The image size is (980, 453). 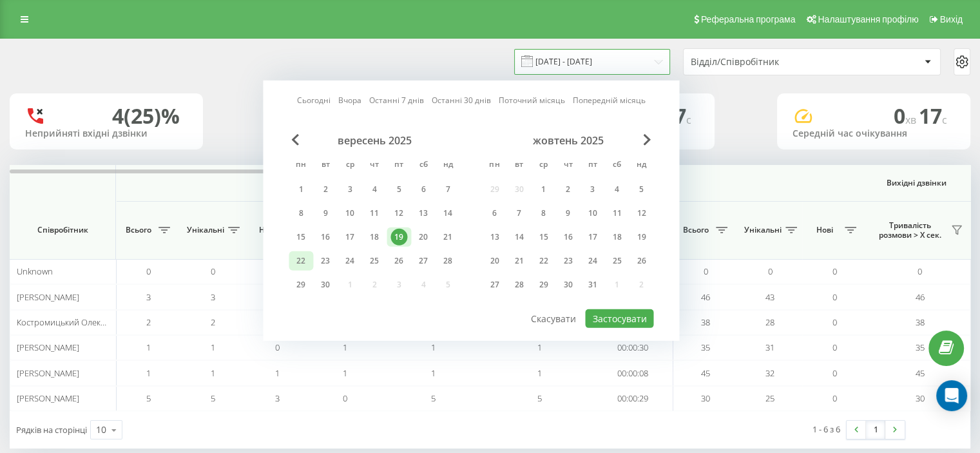 What do you see at coordinates (461, 100) in the screenshot?
I see `a: Останні 30 днів` at bounding box center [461, 100].